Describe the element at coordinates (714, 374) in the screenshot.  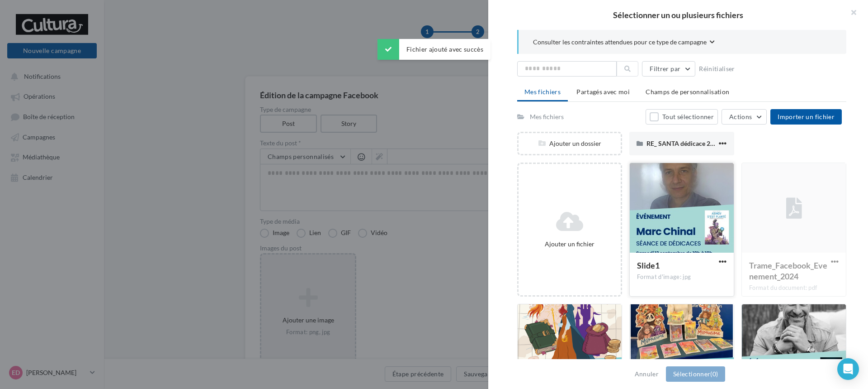
I see `span: (0)` at that location.